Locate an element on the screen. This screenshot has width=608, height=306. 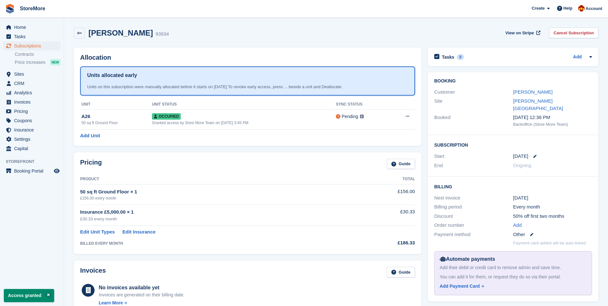
a: Price increases NEW is located at coordinates (37, 62).